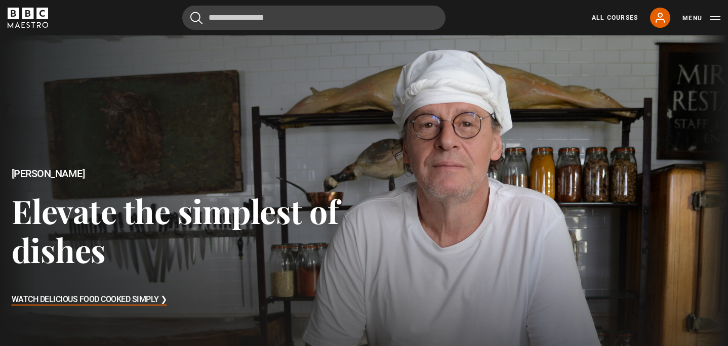 This screenshot has width=728, height=346. I want to click on button: Toggle navigation, so click(701, 18).